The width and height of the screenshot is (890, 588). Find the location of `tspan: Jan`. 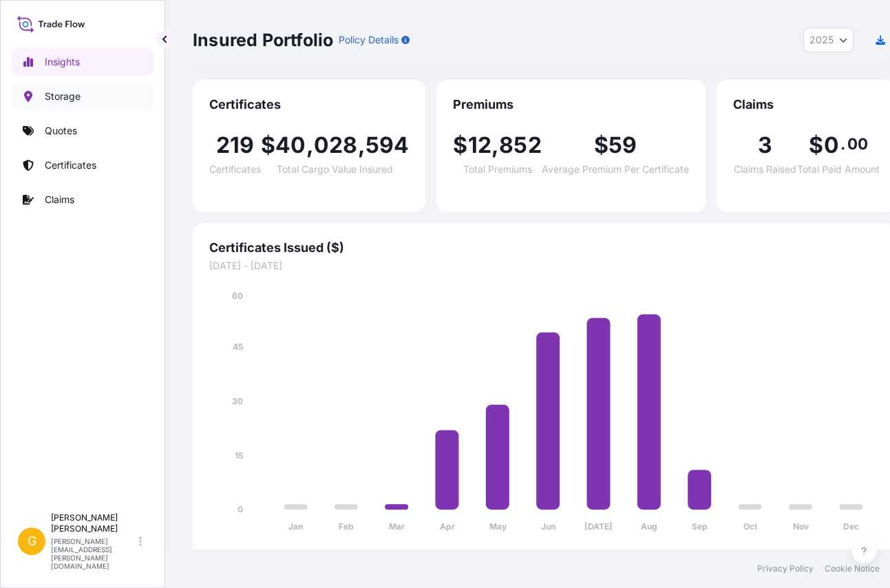

tspan: Jan is located at coordinates (295, 526).